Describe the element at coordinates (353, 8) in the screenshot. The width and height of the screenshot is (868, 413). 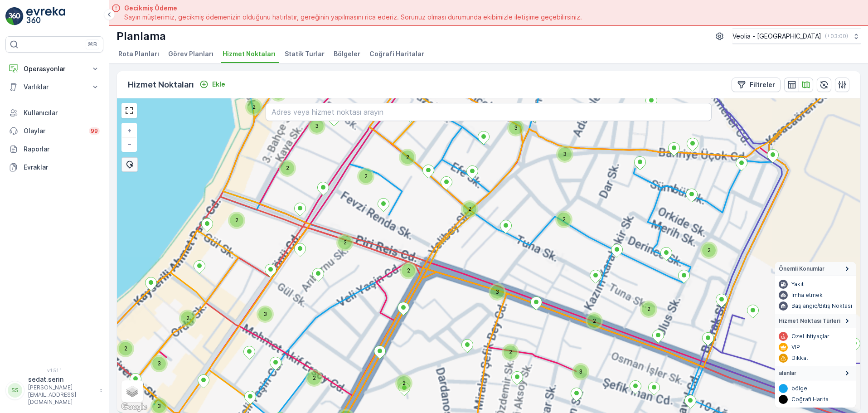
I see `span: Gecikmiş Ödeme` at that location.